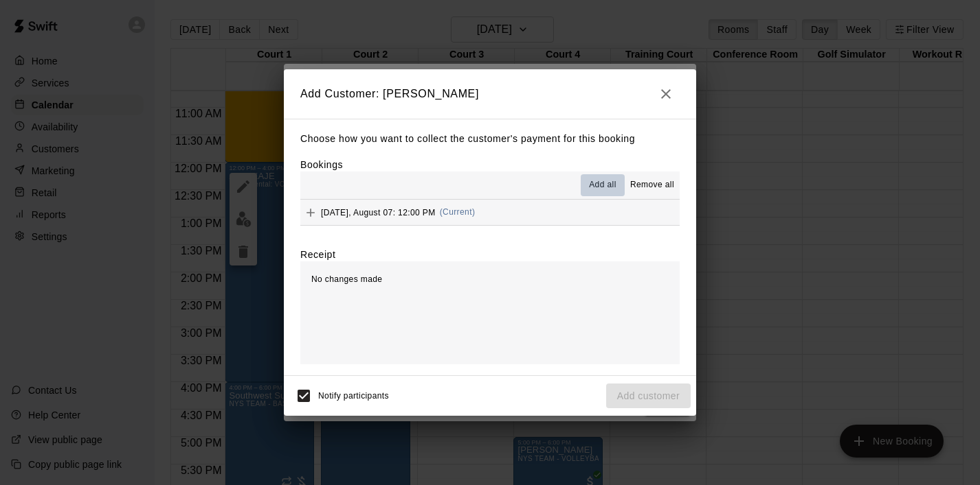 This screenshot has width=980, height=485. Describe the element at coordinates (652, 185) in the screenshot. I see `span: Remove all` at that location.